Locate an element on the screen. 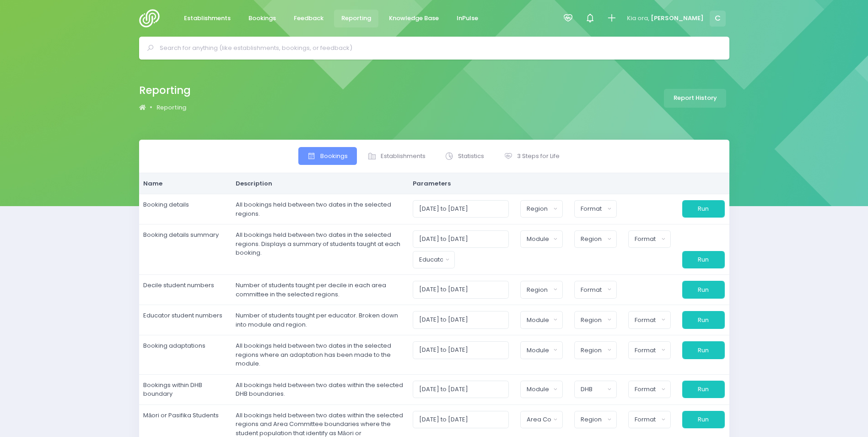  th: Name is located at coordinates (185, 184).